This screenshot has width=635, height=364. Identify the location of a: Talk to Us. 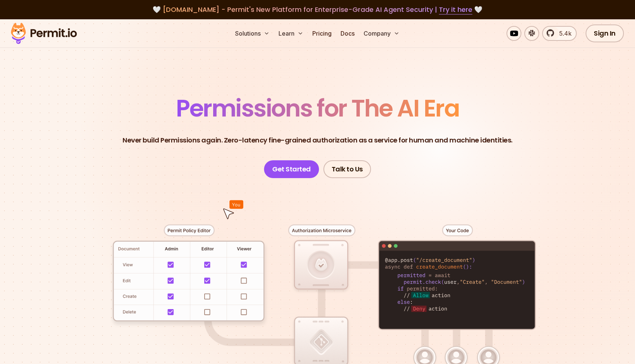
(347, 169).